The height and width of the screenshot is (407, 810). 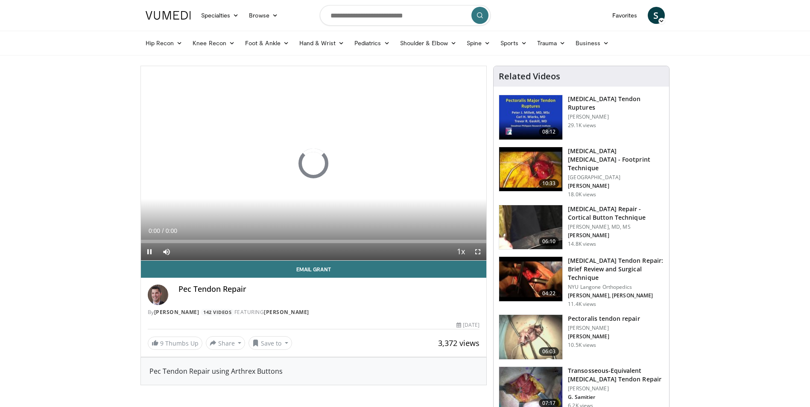 I want to click on video-js: Video Player, so click(x=314, y=164).